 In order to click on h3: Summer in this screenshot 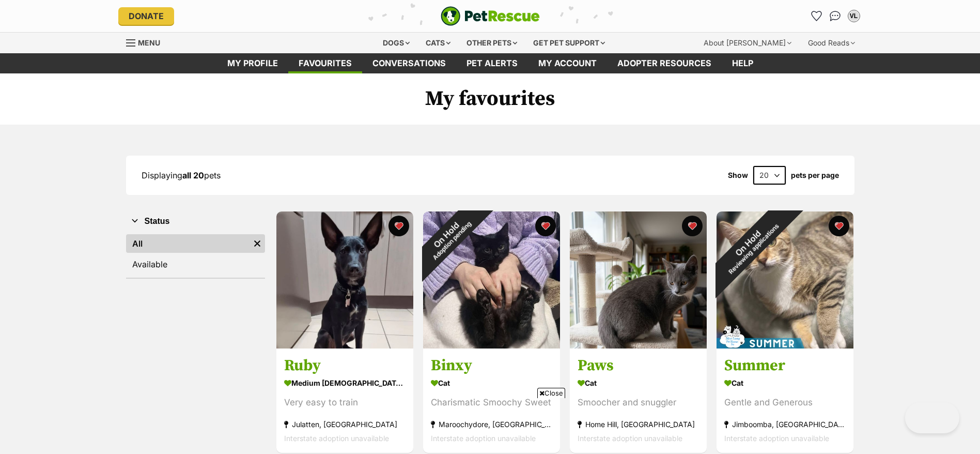, I will do `click(784, 366)`.